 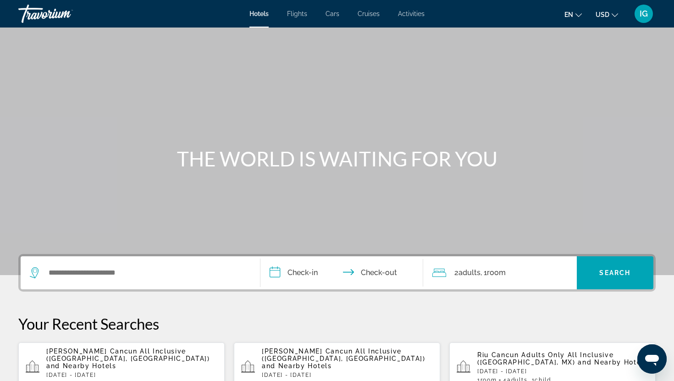 I want to click on button: Check in and out dates, so click(x=341, y=273).